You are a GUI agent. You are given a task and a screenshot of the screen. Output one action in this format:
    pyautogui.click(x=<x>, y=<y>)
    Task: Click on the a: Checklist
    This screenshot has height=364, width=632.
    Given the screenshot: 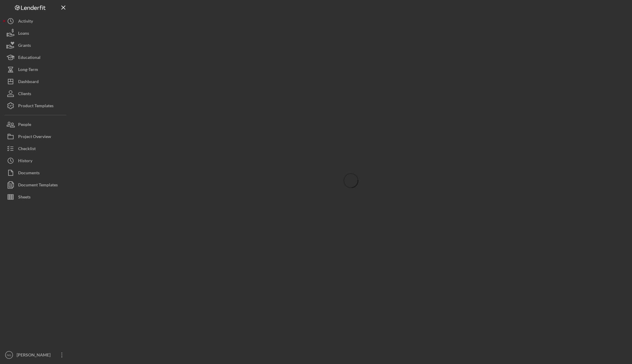 What is the action you would take?
    pyautogui.click(x=36, y=149)
    